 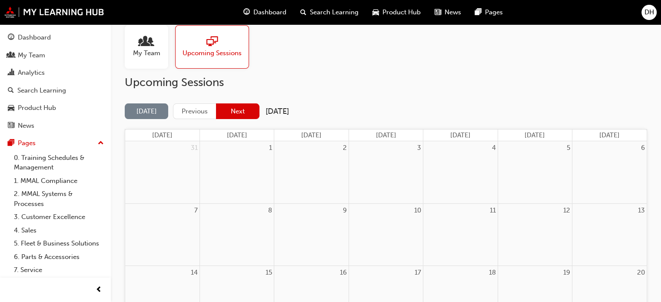 What do you see at coordinates (402, 12) in the screenshot?
I see `span: Product Hub` at bounding box center [402, 12].